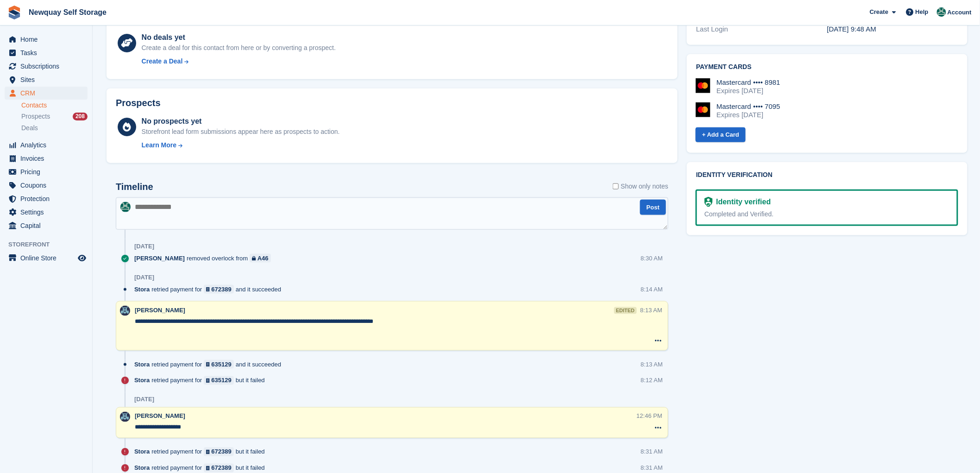 The image size is (980, 473). Describe the element at coordinates (48, 66) in the screenshot. I see `span: Subscriptions` at that location.